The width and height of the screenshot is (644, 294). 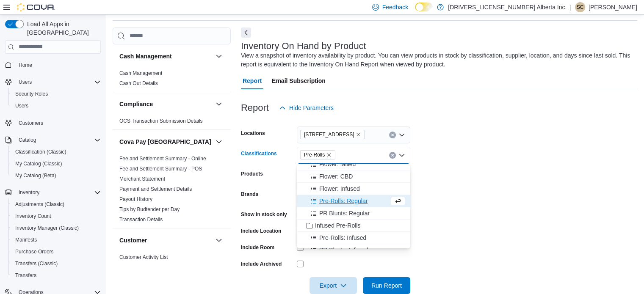 I want to click on span: Pre-Rolls: Regular, so click(x=343, y=201).